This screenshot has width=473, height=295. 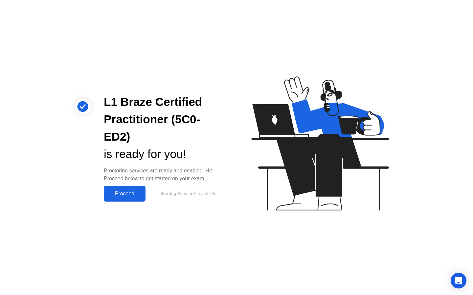 What do you see at coordinates (458, 281) in the screenshot?
I see `div: Open Intercom Messenger` at bounding box center [458, 281].